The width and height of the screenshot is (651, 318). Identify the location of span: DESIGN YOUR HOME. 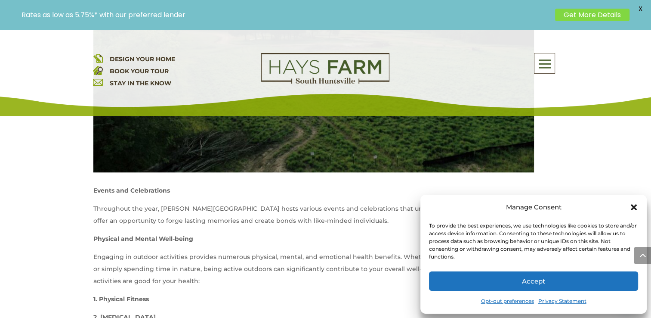
(142, 59).